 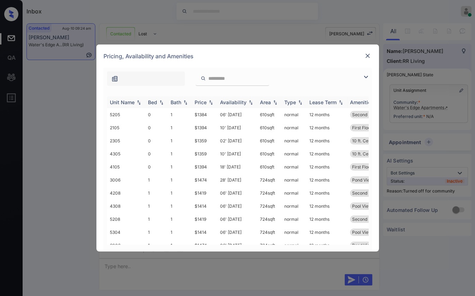 I want to click on td: 5205, so click(x=126, y=114).